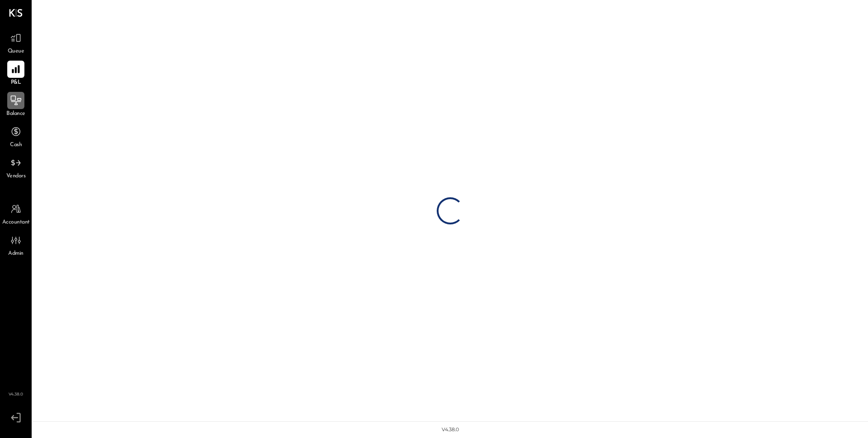  Describe the element at coordinates (16, 167) in the screenshot. I see `a: Vendors` at that location.